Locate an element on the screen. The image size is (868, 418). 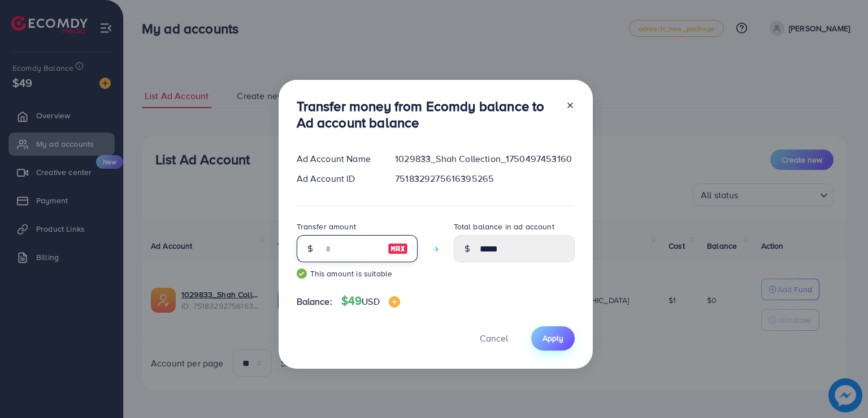
span: Cancel is located at coordinates (494, 338).